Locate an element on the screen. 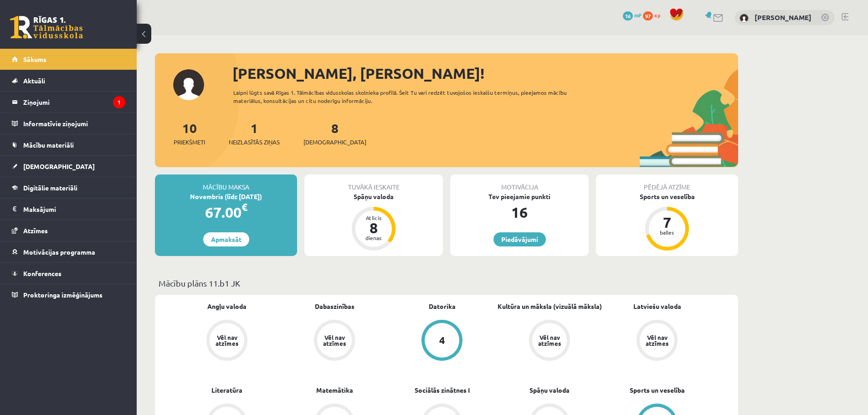 This screenshot has width=868, height=415. a: Ziņojumi1 is located at coordinates (69, 102).